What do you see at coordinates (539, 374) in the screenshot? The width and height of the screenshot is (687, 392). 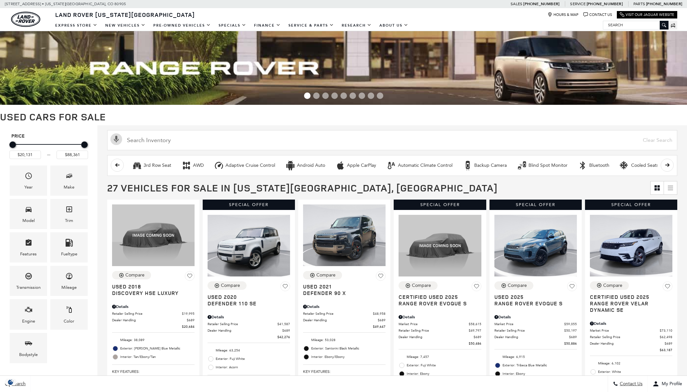 I see `span: Interior: Ebony` at bounding box center [539, 374].